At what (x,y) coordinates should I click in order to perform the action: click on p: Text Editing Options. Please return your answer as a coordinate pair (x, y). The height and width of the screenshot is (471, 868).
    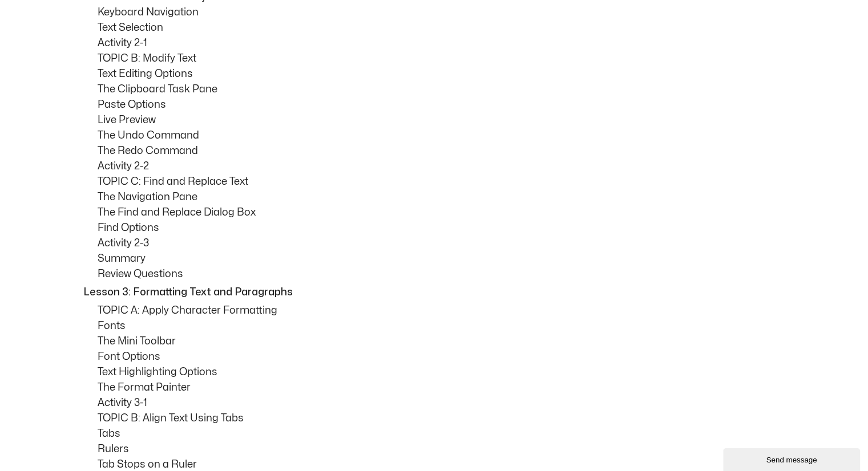
    Looking at the image, I should click on (443, 73).